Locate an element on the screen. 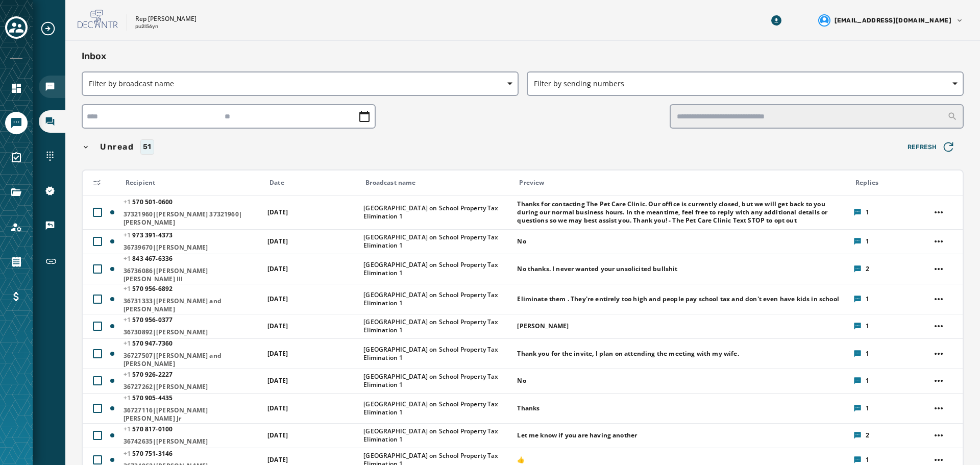 The height and width of the screenshot is (465, 980). button: Expand sub nav menu is located at coordinates (52, 29).